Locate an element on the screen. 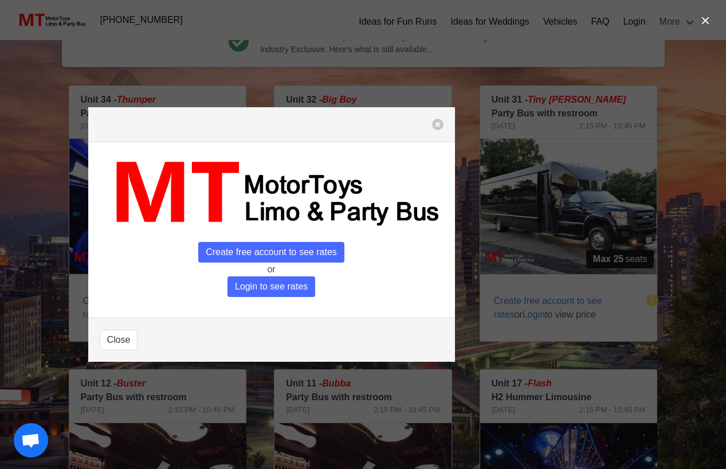 The image size is (726, 469). p: or is located at coordinates (272, 269).